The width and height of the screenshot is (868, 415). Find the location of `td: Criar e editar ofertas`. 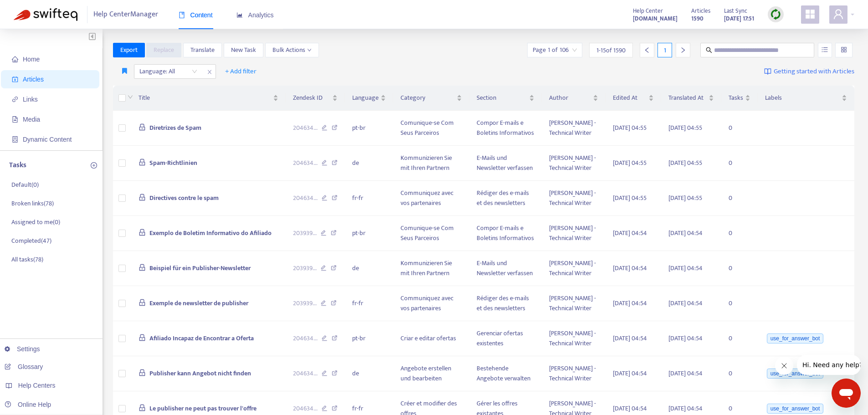

td: Criar e editar ofertas is located at coordinates (431, 338).